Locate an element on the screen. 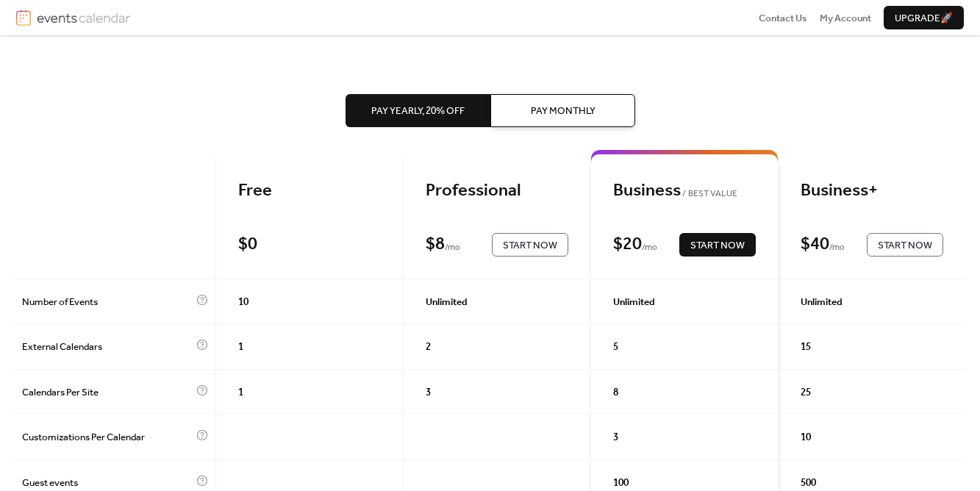 This screenshot has width=980, height=491. img: logo is located at coordinates (23, 18).